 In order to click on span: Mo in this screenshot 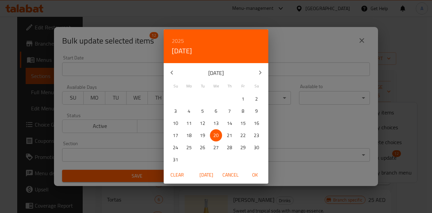, I will do `click(189, 86)`.